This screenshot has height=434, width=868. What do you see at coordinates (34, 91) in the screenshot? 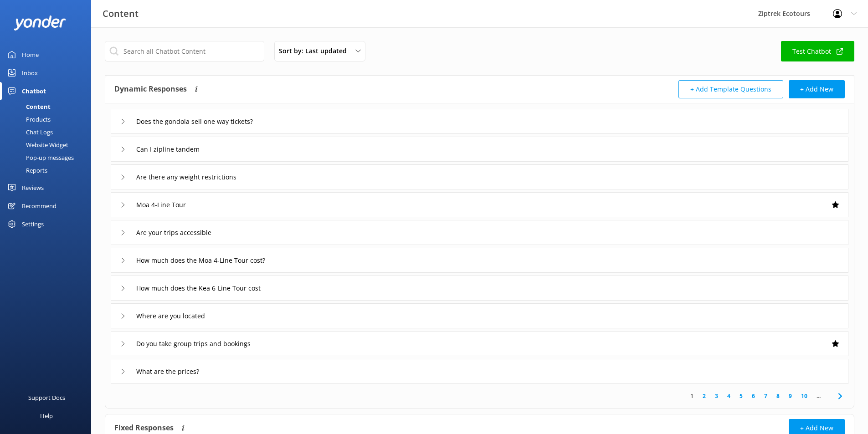
I see `div: Chatbot` at bounding box center [34, 91].